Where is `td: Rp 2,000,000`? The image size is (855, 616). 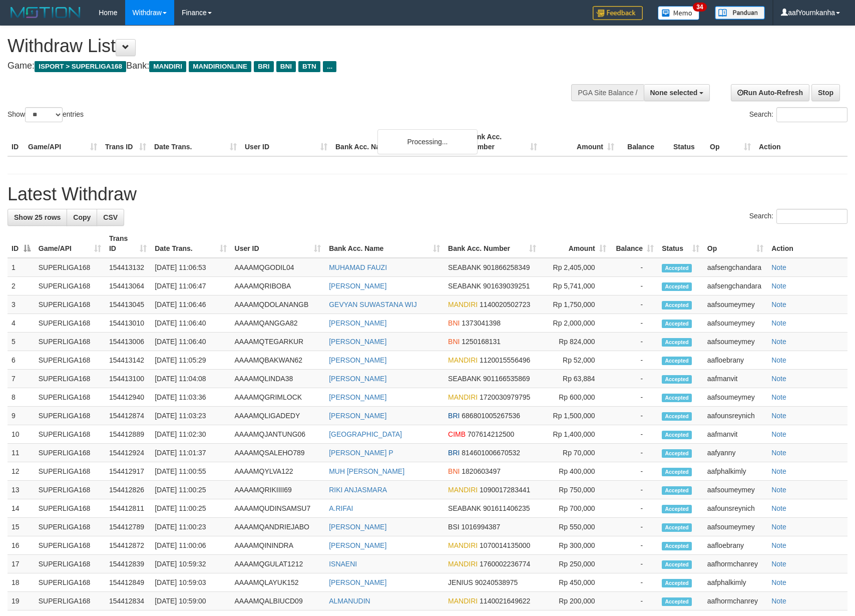
td: Rp 2,000,000 is located at coordinates (576, 323).